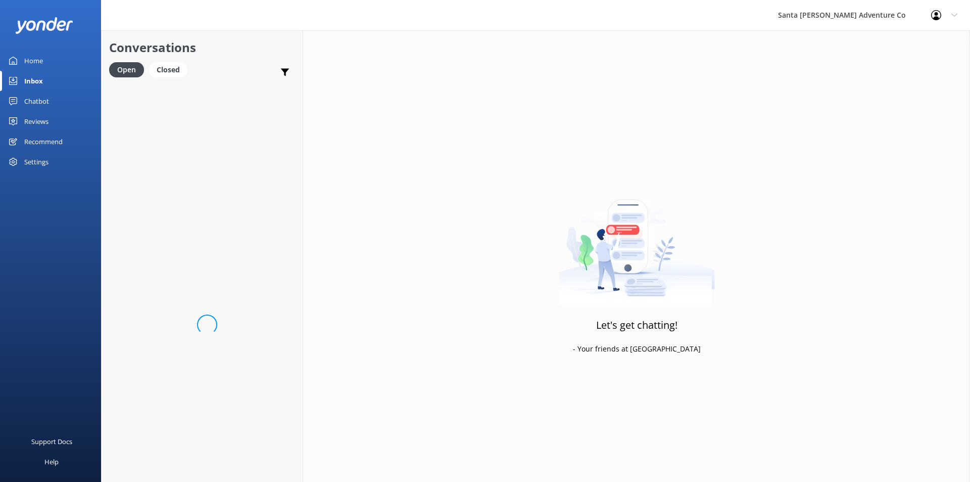  Describe the element at coordinates (36, 101) in the screenshot. I see `div: Chatbot` at that location.